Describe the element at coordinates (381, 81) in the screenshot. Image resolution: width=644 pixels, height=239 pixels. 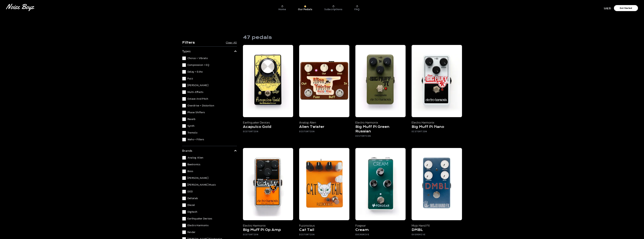
I see `img: Electro Harmonix Big Muff Pi Green Russian - Noise Boyz` at that location.